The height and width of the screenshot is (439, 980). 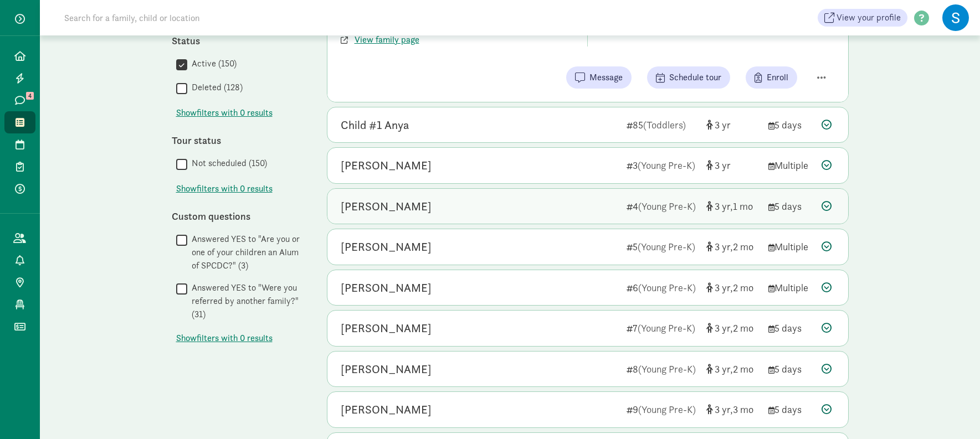 What do you see at coordinates (662, 410) in the screenshot?
I see `div: 9` at bounding box center [662, 410].